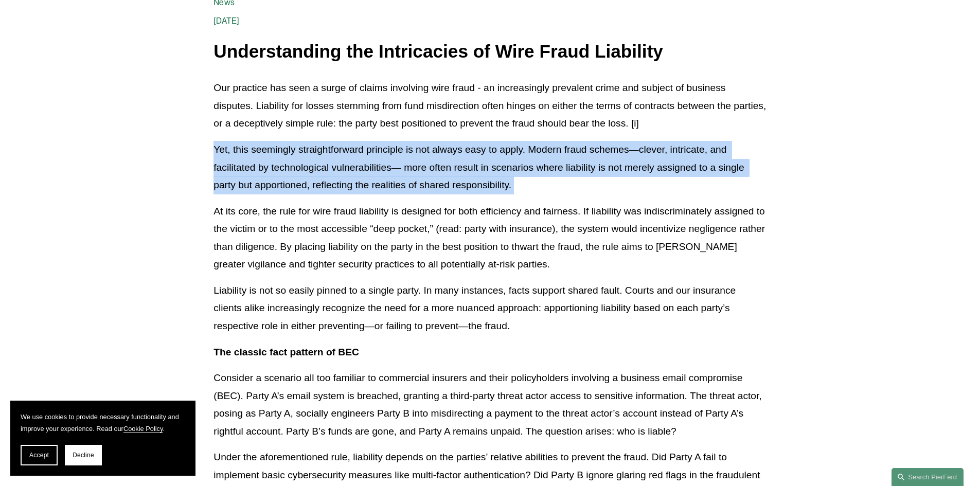 The image size is (980, 486). I want to click on button: Accept, so click(39, 455).